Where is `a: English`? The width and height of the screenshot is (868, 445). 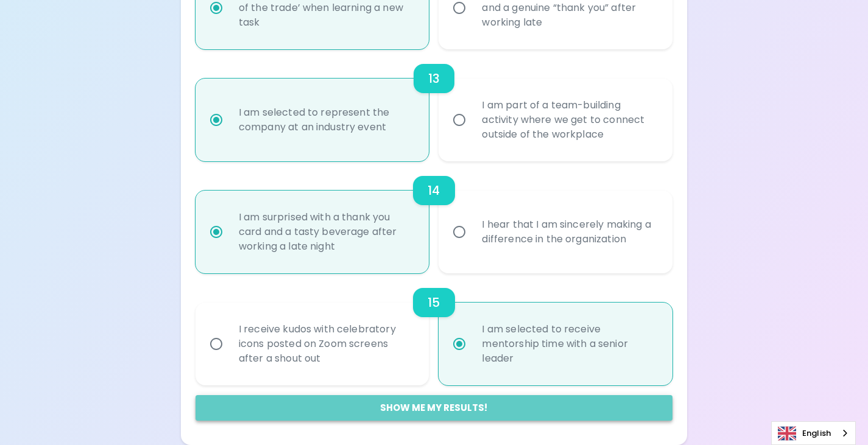 a: English is located at coordinates (813, 433).